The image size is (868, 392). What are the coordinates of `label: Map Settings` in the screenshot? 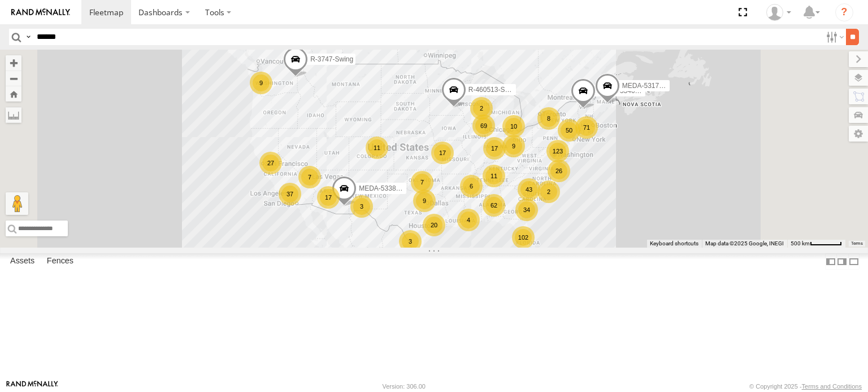 It's located at (858, 133).